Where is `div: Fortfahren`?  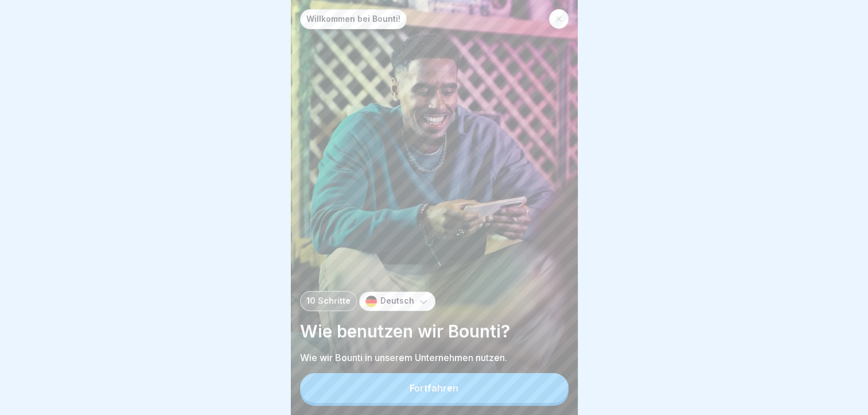 div: Fortfahren is located at coordinates (434, 387).